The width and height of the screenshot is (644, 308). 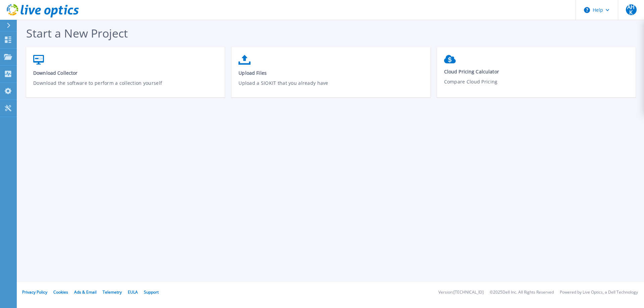 I want to click on li: Powered by Live Optics, a Dell Technology, so click(x=599, y=293).